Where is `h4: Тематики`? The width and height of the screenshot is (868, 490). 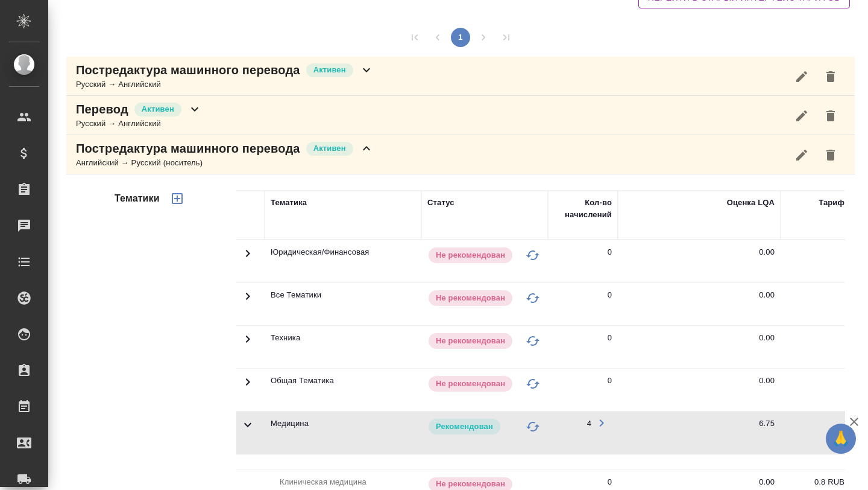
h4: Тематики is located at coordinates (137, 198).